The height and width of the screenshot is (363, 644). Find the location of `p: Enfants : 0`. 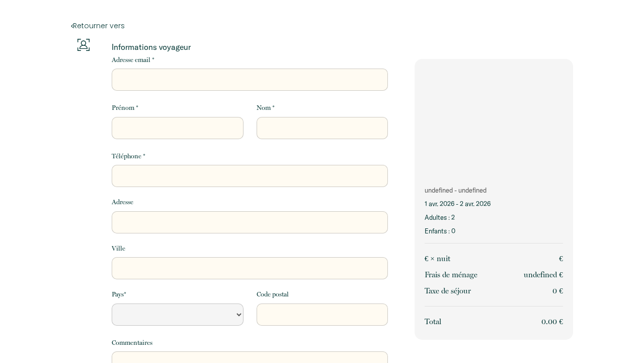

p: Enfants : 0 is located at coordinates (494, 231).